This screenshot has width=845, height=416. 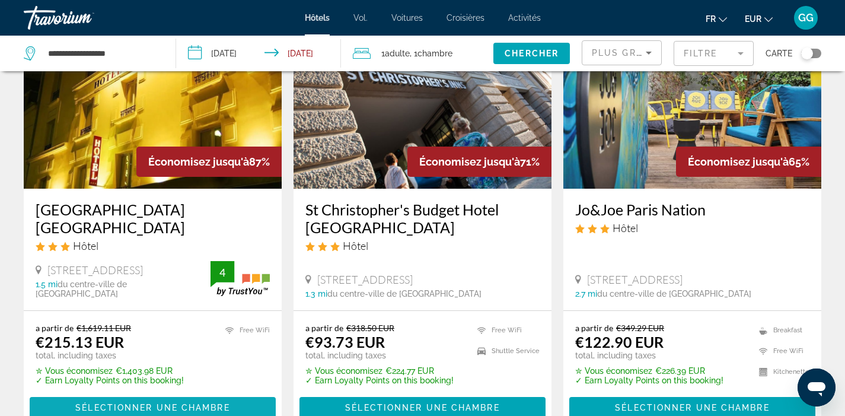 What do you see at coordinates (407, 18) in the screenshot?
I see `a: Voitures` at bounding box center [407, 18].